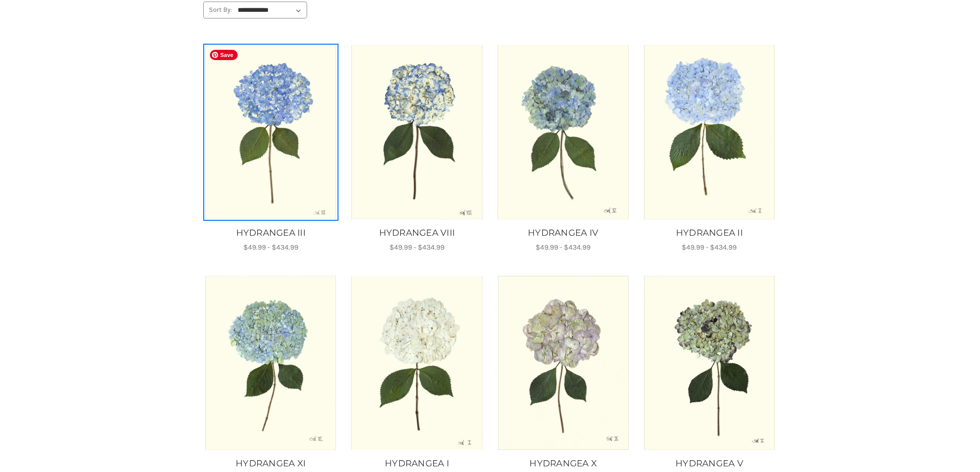 The height and width of the screenshot is (472, 980). I want to click on span: Save, so click(224, 55).